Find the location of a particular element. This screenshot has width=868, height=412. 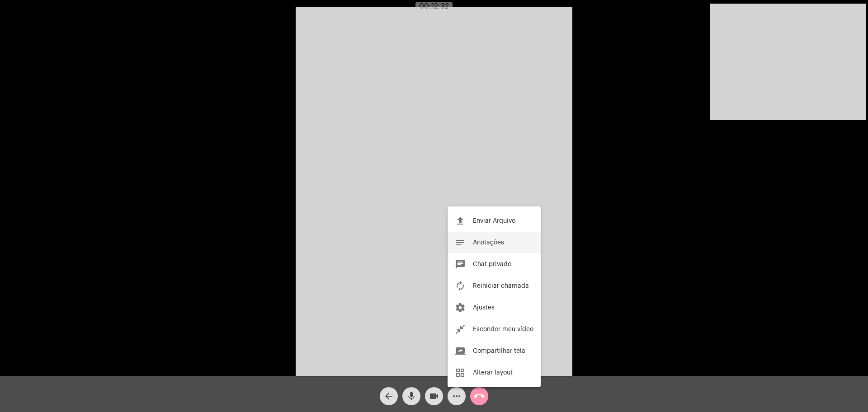

span: Ajustes is located at coordinates (484, 308).